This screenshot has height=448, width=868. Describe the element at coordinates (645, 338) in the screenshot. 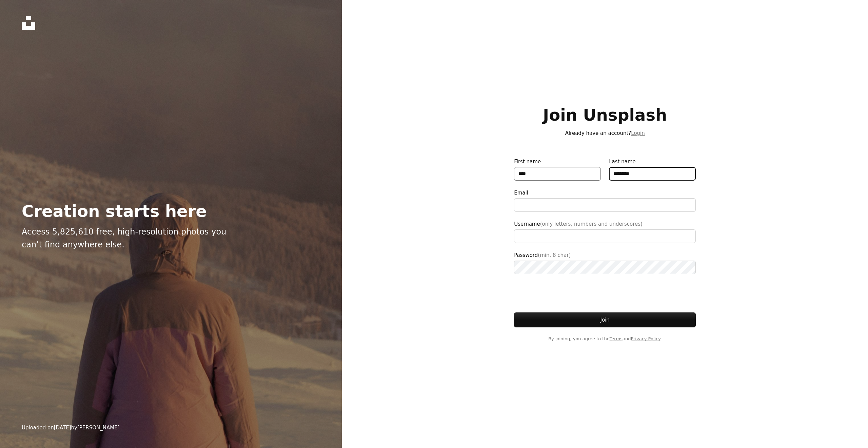

I see `a: Privacy Policy` at that location.